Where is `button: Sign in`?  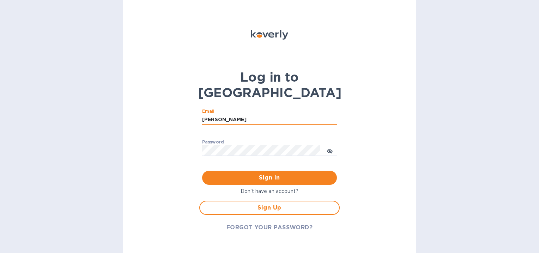
button: Sign in is located at coordinates (270, 178).